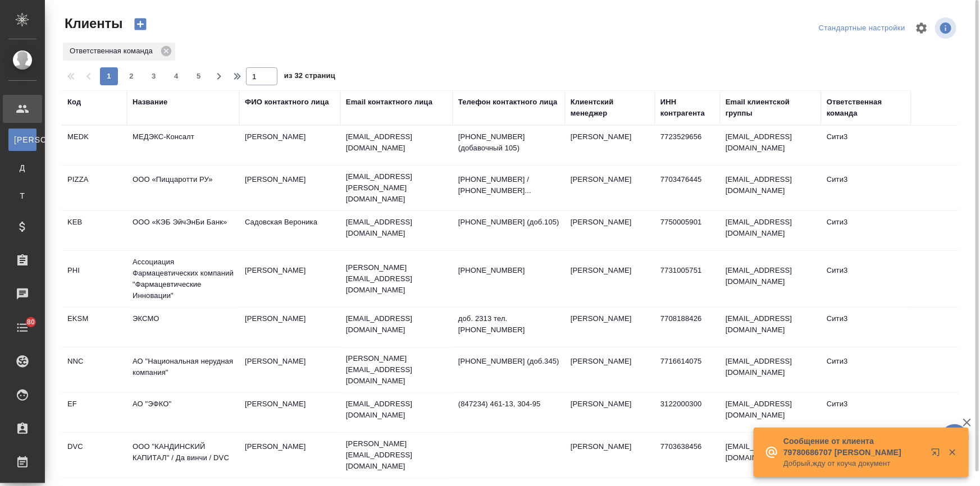  I want to click on td: 7708188426, so click(688, 327).